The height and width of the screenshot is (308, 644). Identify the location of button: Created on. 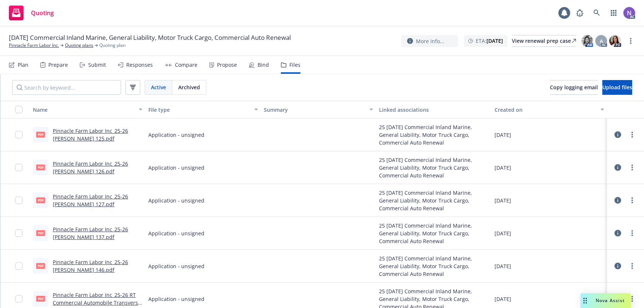
(550, 109).